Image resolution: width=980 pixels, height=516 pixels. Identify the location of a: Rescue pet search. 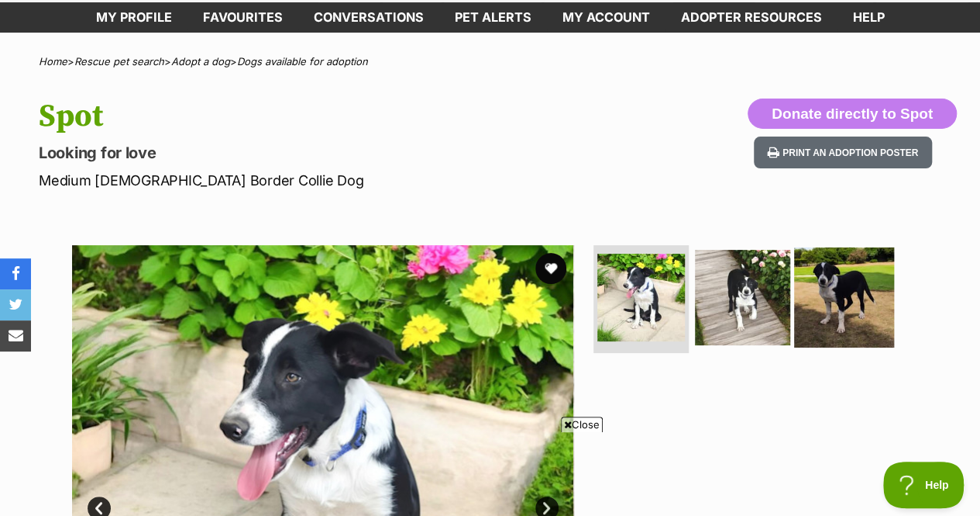
(119, 61).